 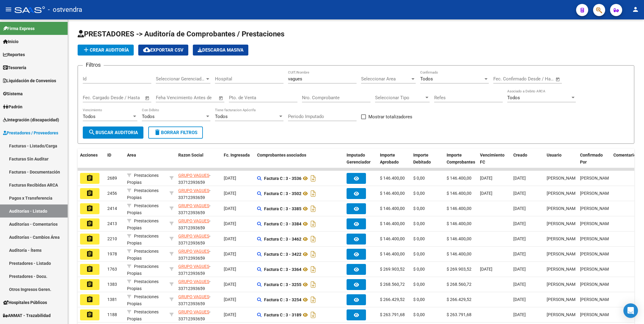 I want to click on strong: Factura C : 3 - 3384, so click(x=283, y=224).